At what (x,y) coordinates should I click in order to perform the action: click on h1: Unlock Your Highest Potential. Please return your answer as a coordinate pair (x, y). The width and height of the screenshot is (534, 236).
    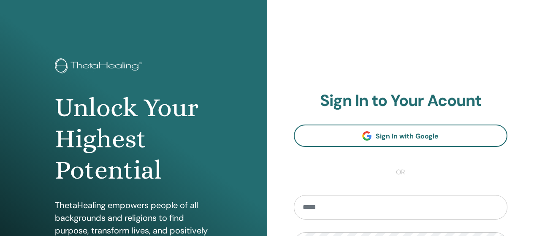
    Looking at the image, I should click on (134, 139).